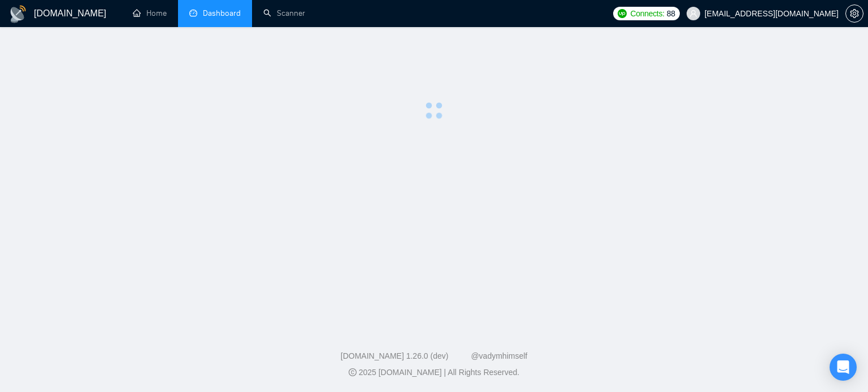 Image resolution: width=868 pixels, height=392 pixels. I want to click on img: logo, so click(18, 14).